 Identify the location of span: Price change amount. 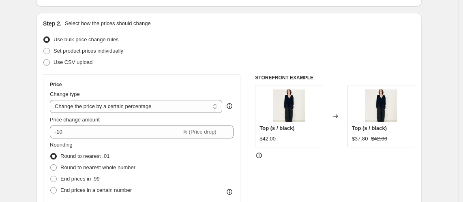
(75, 120).